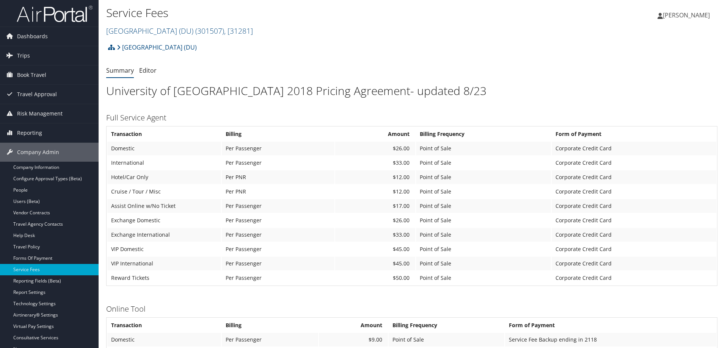  Describe the element at coordinates (164, 192) in the screenshot. I see `td: Cruise / Tour / Misc` at that location.